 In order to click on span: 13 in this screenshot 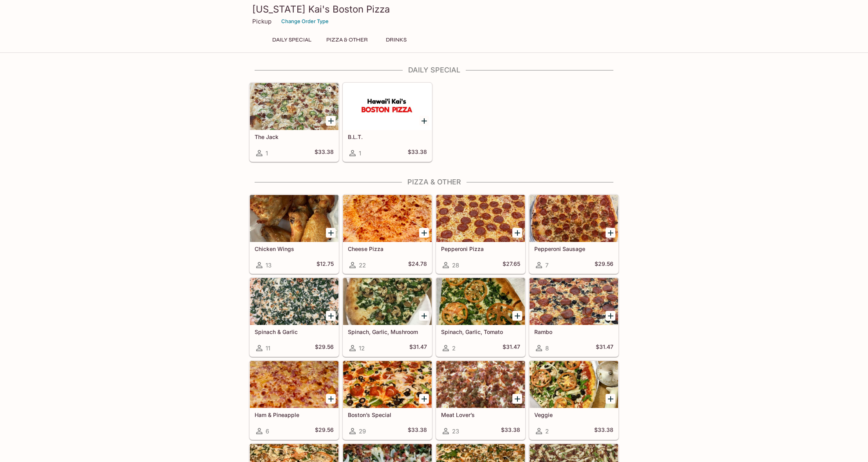, I will do `click(268, 265)`.